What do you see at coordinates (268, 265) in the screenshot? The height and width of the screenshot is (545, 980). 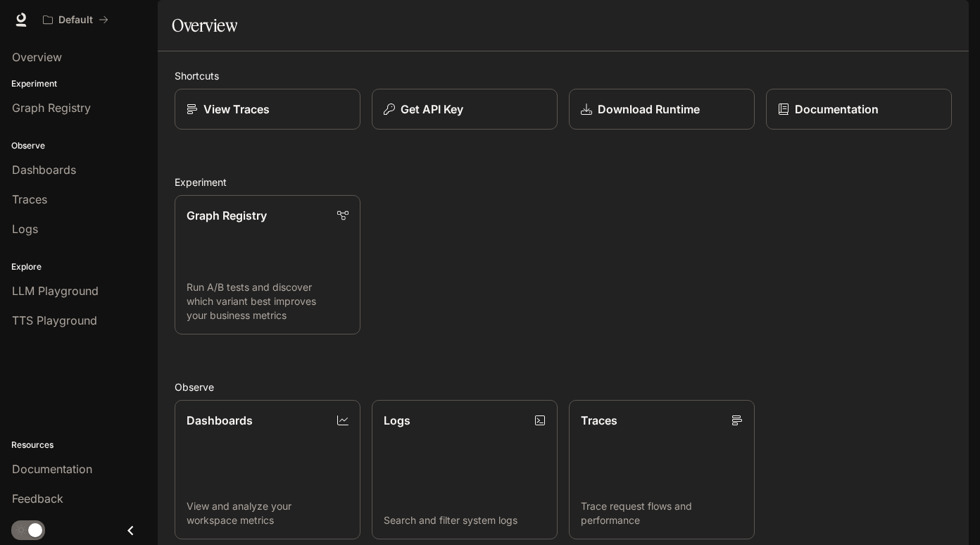 I see `a: Graph RegistryRun A/B tests and discover which variant best improves your business metrics` at bounding box center [268, 265].